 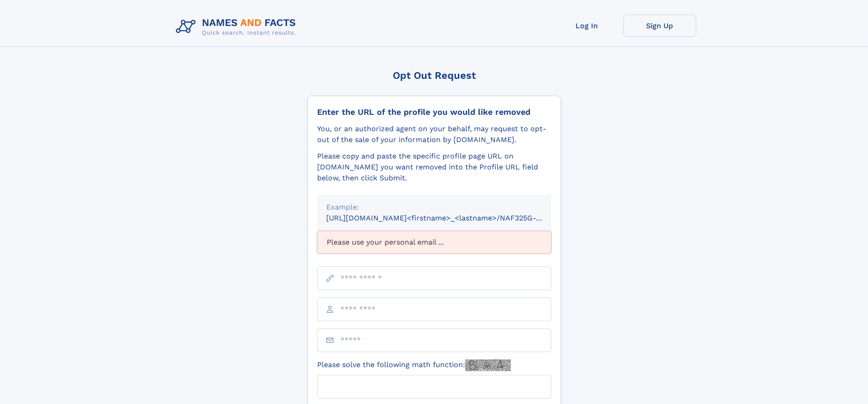 I want to click on div: Enter the URL of the profile you would like removed, so click(x=434, y=112).